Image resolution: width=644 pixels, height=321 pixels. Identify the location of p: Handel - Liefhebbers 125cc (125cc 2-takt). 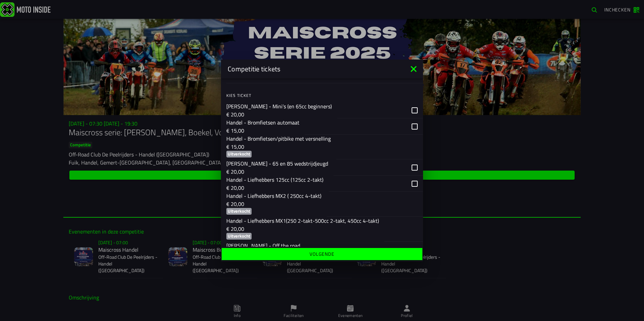
(275, 180).